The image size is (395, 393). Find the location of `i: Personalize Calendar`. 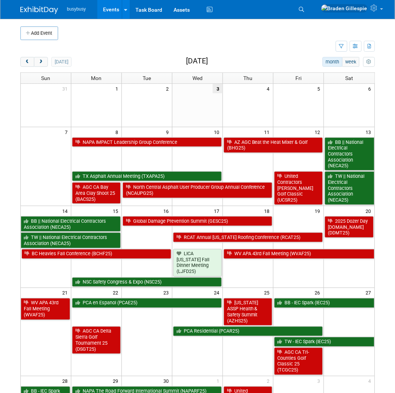

i: Personalize Calendar is located at coordinates (369, 62).